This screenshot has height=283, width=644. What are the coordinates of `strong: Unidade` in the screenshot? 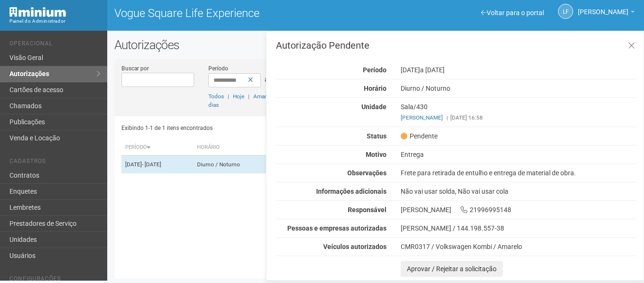 It's located at (374, 107).